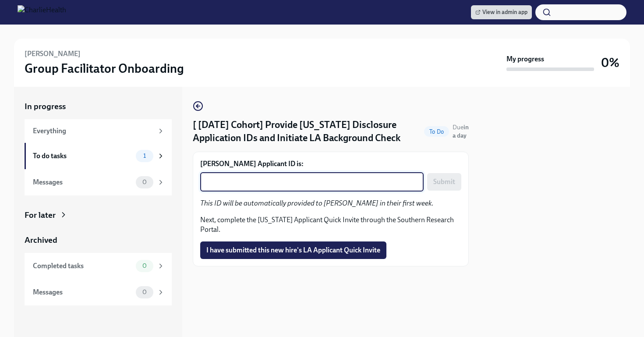  Describe the element at coordinates (42, 12) in the screenshot. I see `img: CharlieHealth` at that location.